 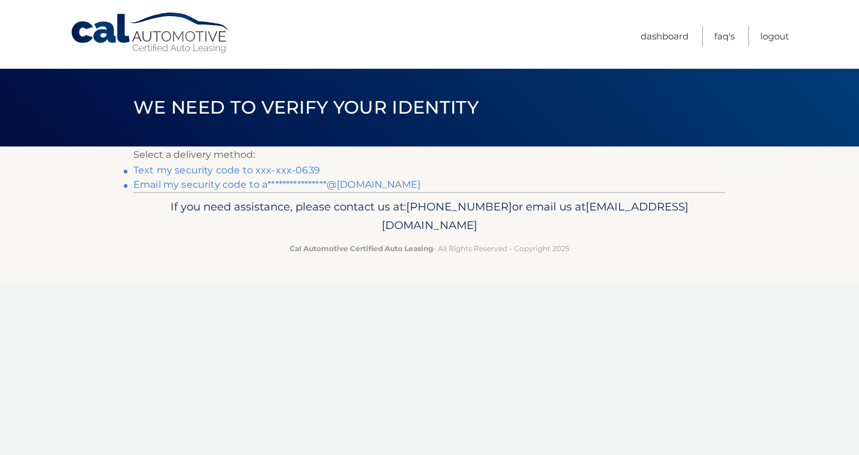 What do you see at coordinates (306, 107) in the screenshot?
I see `span: We need to verify your identity` at bounding box center [306, 107].